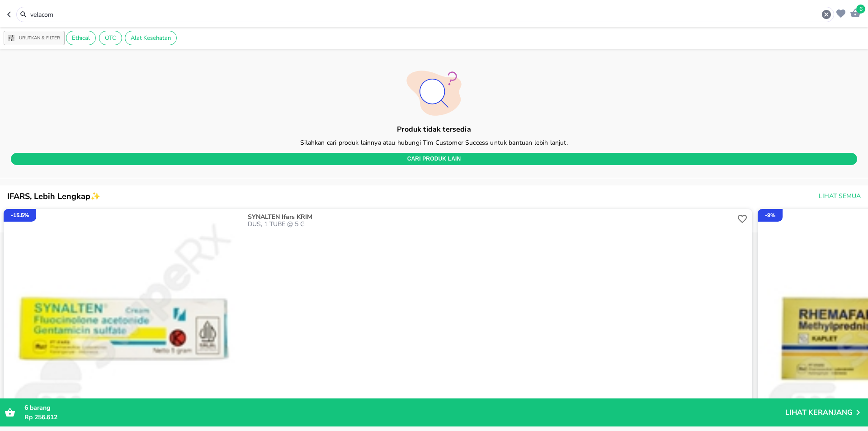  I want to click on span: Lihat Semua, so click(839, 196).